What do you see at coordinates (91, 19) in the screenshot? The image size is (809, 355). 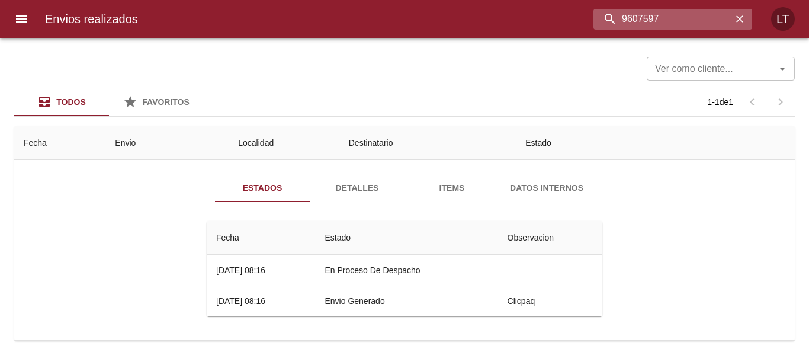 I see `h6: Envios realizados` at bounding box center [91, 19].